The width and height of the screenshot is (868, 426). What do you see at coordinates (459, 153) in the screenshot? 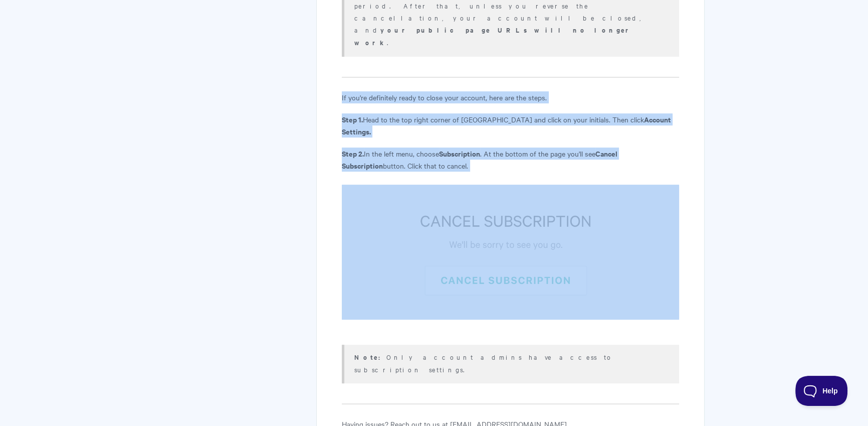
I see `strong: Subscription` at bounding box center [459, 153].